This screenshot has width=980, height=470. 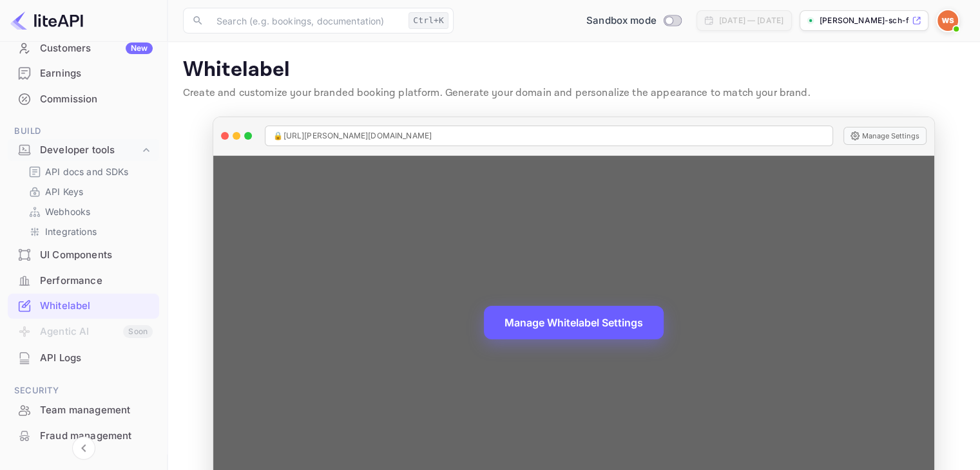 What do you see at coordinates (96, 48) in the screenshot?
I see `div: Customers` at bounding box center [96, 48].